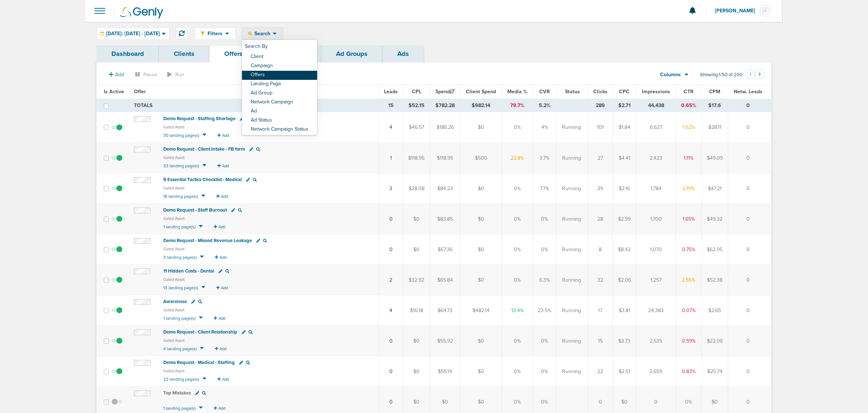 The height and width of the screenshot is (413, 868). What do you see at coordinates (760, 74) in the screenshot?
I see `button: Go to next page` at bounding box center [760, 74].